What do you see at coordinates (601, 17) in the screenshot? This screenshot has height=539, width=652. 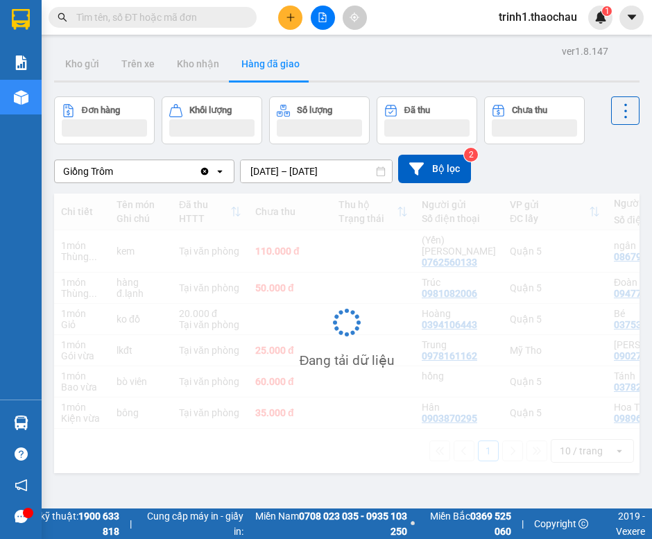 I see `img: icon-new-feature` at bounding box center [601, 17].